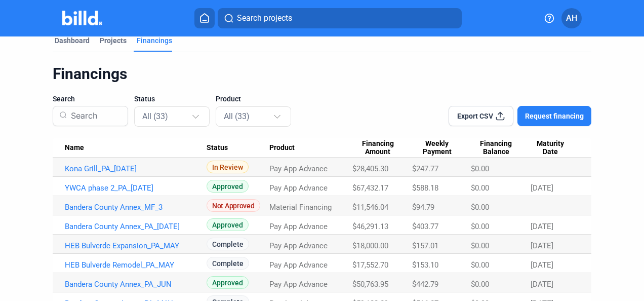  Describe the element at coordinates (551, 148) in the screenshot. I see `span: Maturity Date` at that location.